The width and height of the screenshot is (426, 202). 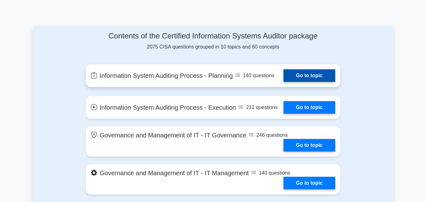 What do you see at coordinates (213, 36) in the screenshot?
I see `h4: Contents of the Certified Information Systems Auditor package` at bounding box center [213, 36].